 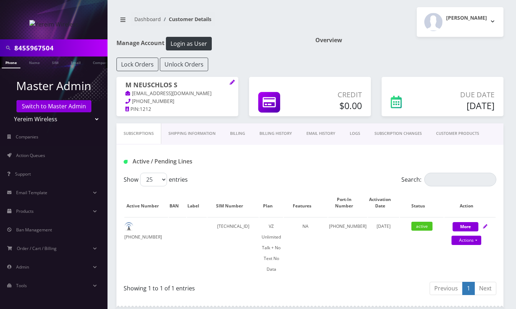 What do you see at coordinates (210, 44) in the screenshot?
I see `h1: Manage Account` at bounding box center [210, 44].